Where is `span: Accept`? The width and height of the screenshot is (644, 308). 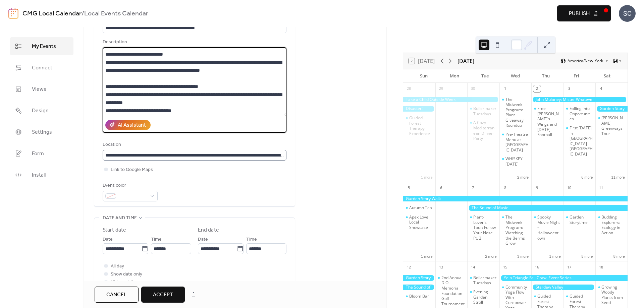 span: Accept is located at coordinates (163, 295).